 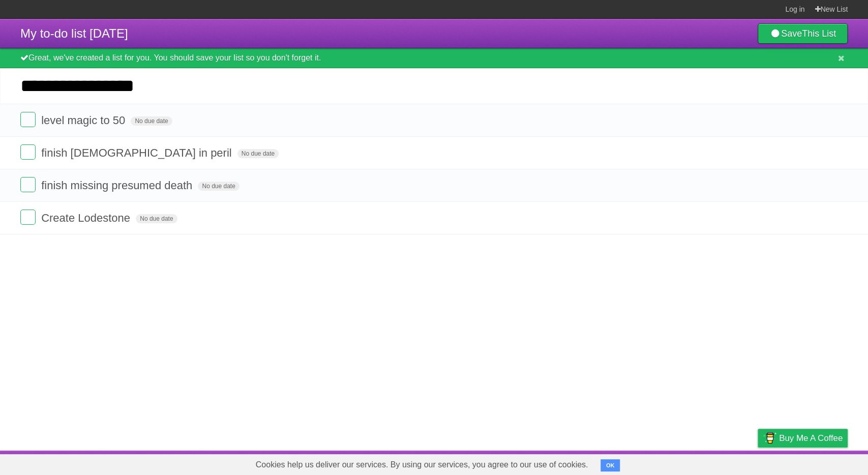 What do you see at coordinates (676, 463) in the screenshot?
I see `a: Developers` at bounding box center [676, 463].